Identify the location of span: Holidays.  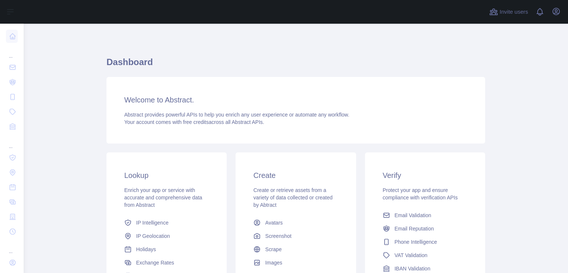
(146, 249).